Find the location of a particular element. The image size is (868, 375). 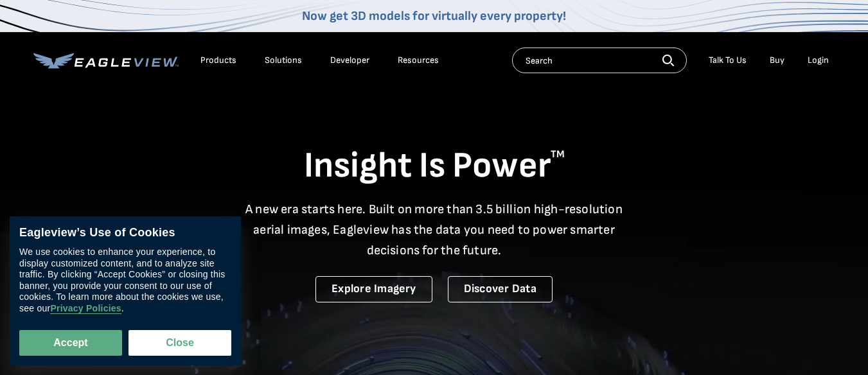

button: Close is located at coordinates (180, 343).